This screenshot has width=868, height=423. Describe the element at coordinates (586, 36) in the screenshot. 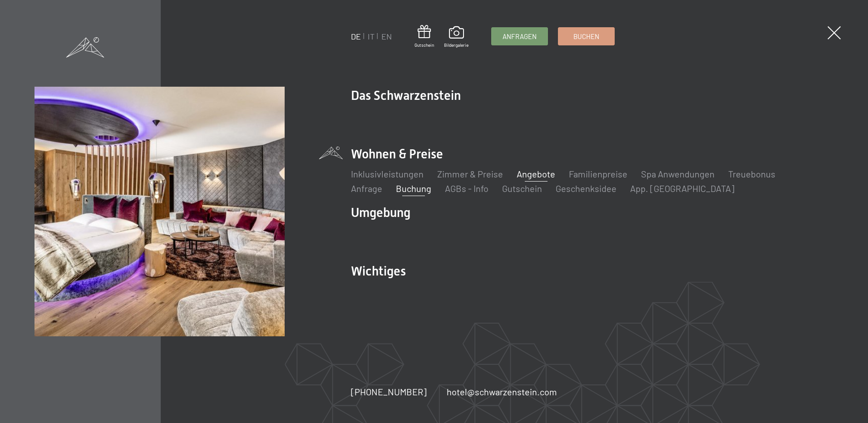

I see `span: Buchen` at that location.